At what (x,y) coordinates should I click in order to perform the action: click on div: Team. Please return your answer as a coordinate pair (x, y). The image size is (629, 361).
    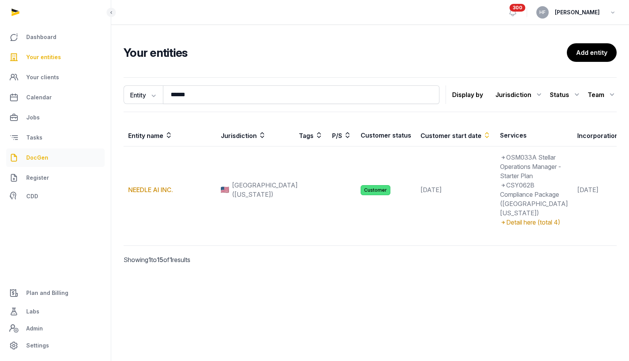
    Looking at the image, I should click on (602, 95).